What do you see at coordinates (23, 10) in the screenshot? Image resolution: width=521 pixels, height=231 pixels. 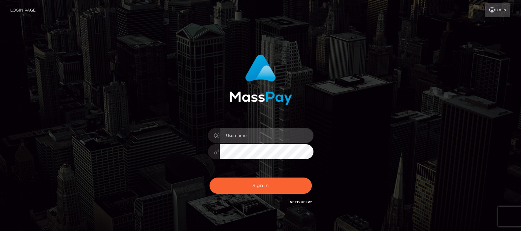 I see `a: Login Page` at bounding box center [23, 10].